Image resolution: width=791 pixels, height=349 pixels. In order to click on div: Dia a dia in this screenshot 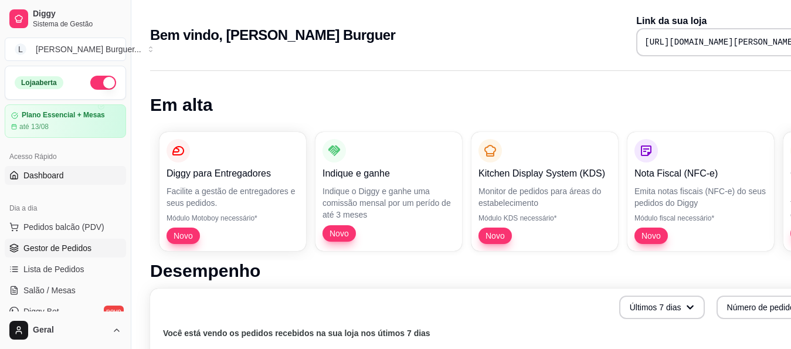, I will do `click(65, 208)`.